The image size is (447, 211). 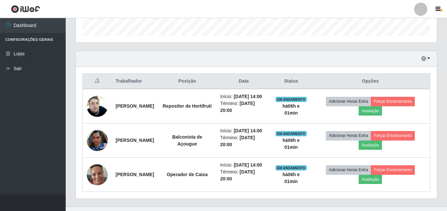 What do you see at coordinates (371, 81) in the screenshot?
I see `th: Opções` at bounding box center [371, 81].